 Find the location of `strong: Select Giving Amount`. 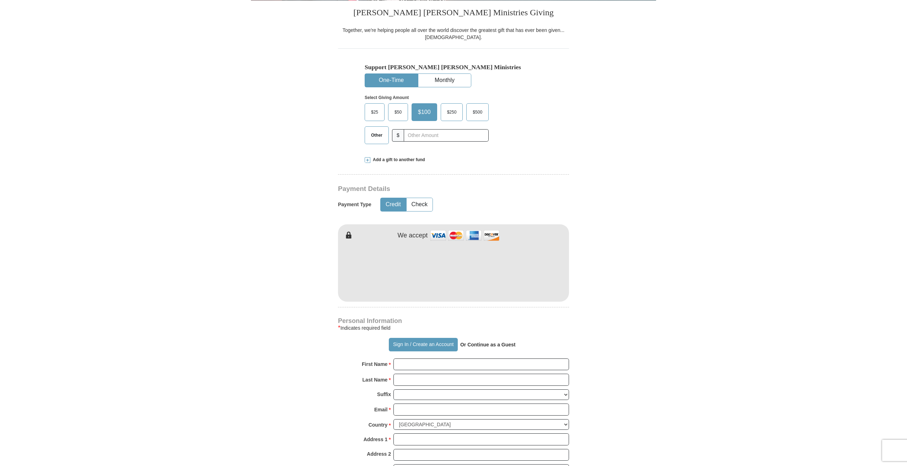

strong: Select Giving Amount is located at coordinates (386, 98).